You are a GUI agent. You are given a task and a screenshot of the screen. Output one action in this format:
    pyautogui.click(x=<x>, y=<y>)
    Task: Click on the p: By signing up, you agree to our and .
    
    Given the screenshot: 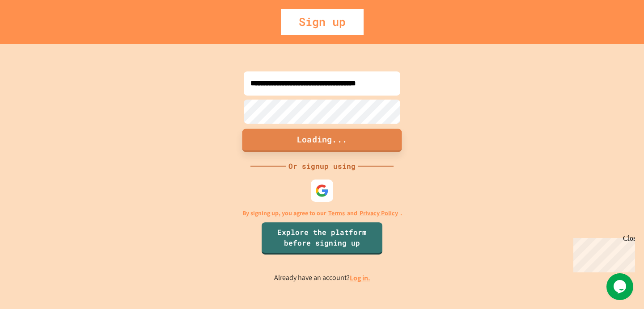 What is the action you would take?
    pyautogui.click(x=322, y=213)
    